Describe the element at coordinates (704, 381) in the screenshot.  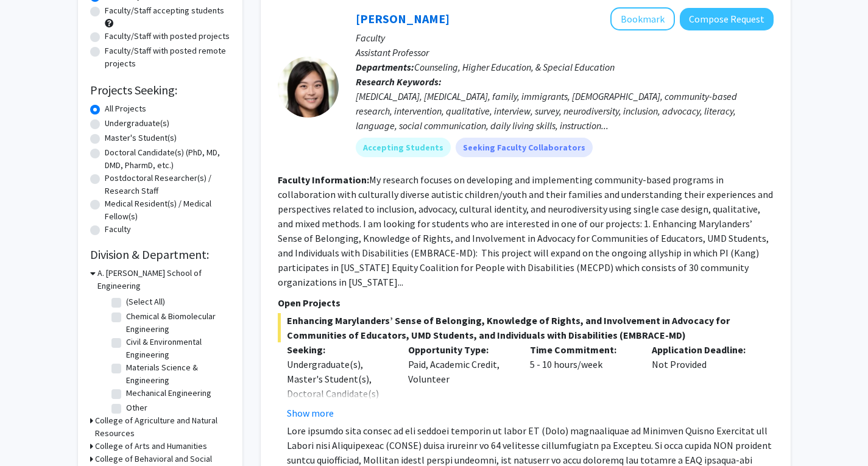
I see `div: Not Provided` at that location.